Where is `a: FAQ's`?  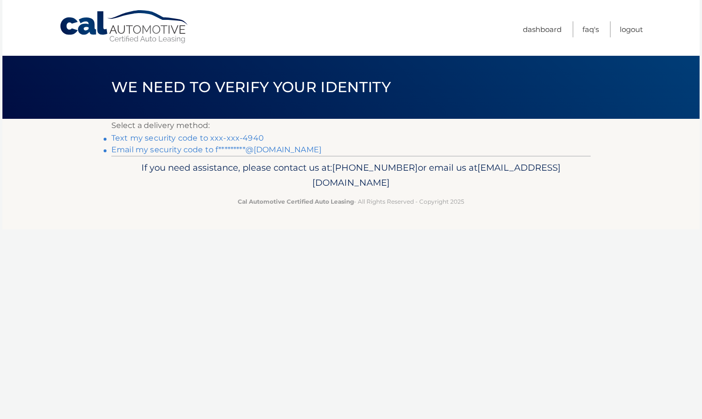 a: FAQ's is located at coordinates (591, 29).